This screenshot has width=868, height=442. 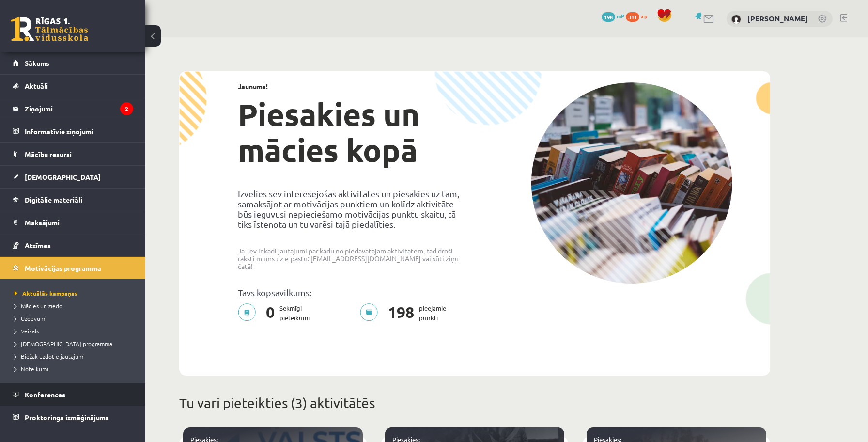 I want to click on a: Motivācijas programma, so click(x=73, y=268).